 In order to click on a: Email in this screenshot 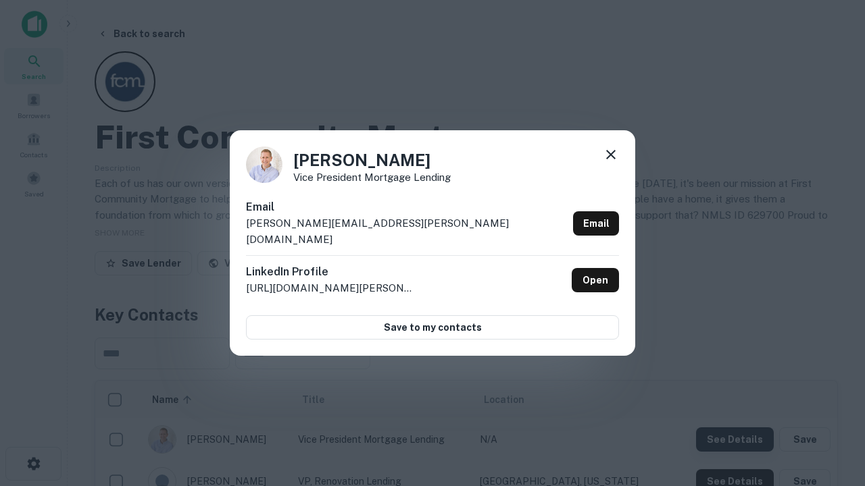, I will do `click(596, 224)`.